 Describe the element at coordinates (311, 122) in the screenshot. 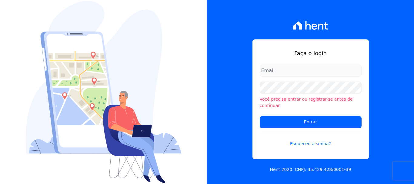

I see `input: Entrar` at that location.